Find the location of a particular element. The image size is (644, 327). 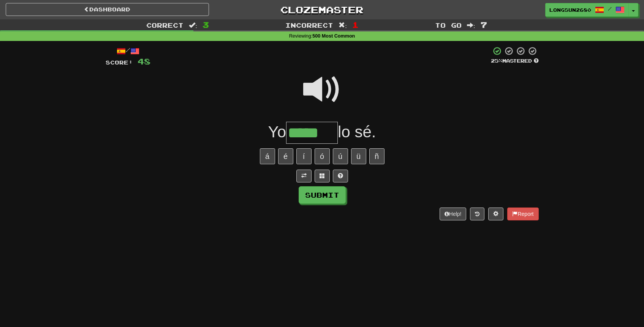

button: Help! is located at coordinates (453, 214).